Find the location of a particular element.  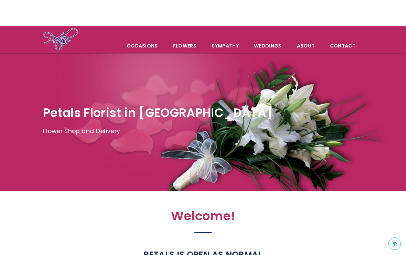

a: About is located at coordinates (306, 46).